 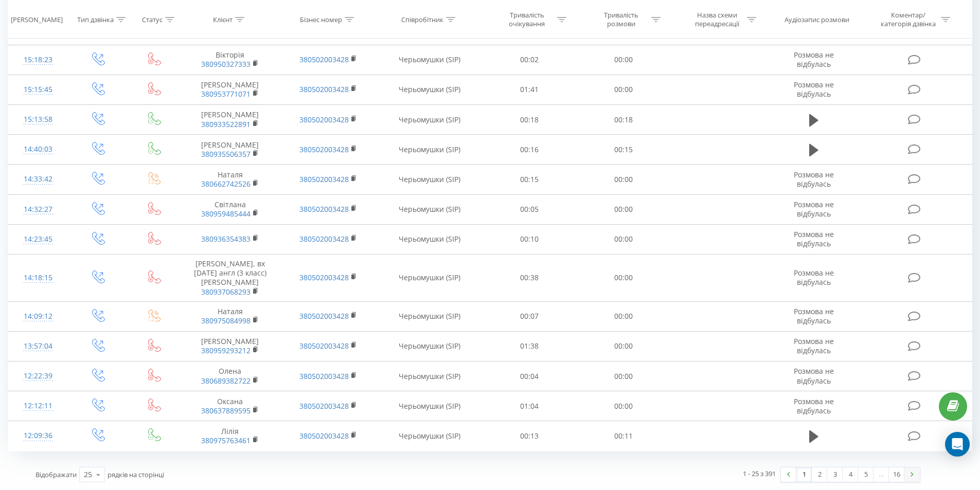 What do you see at coordinates (38, 60) in the screenshot?
I see `div: 15:18:23` at bounding box center [38, 60].